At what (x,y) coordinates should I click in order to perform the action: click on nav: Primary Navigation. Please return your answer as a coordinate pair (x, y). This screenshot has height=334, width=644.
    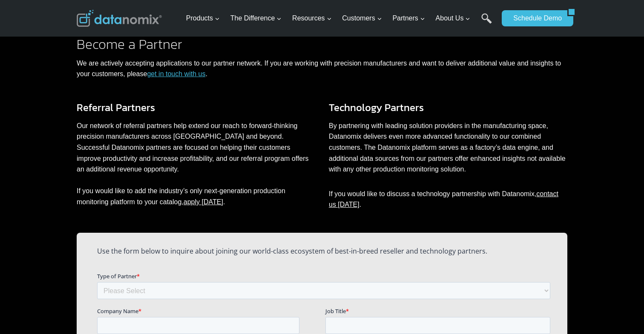
    Looking at the image, I should click on (340, 18).